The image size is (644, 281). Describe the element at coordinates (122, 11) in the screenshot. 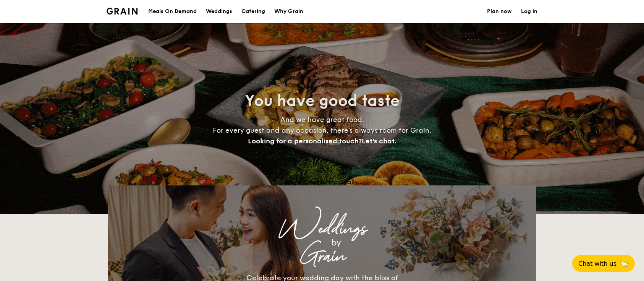

I see `a: Logotype` at that location.